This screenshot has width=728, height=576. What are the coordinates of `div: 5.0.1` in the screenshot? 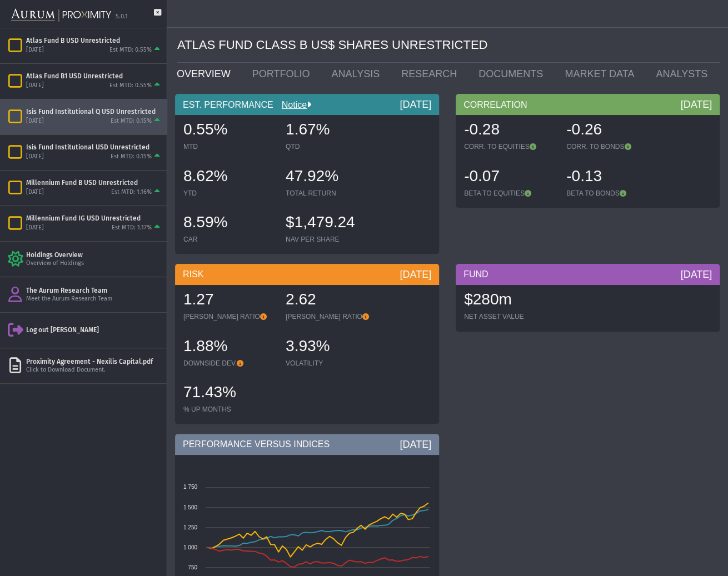 It's located at (121, 16).